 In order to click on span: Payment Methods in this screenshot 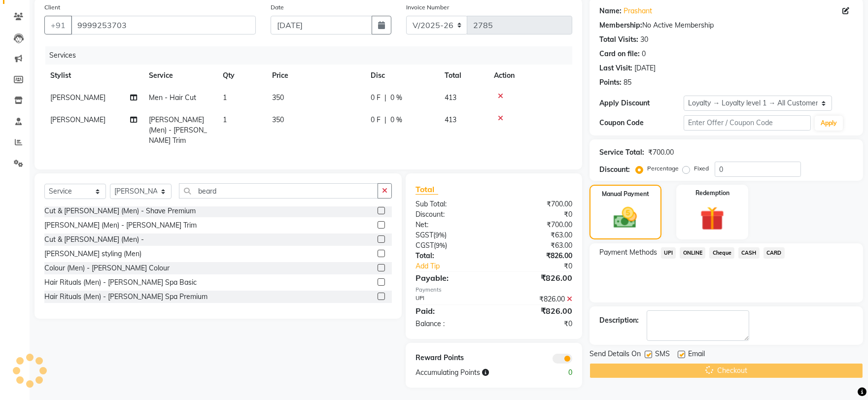, I will do `click(628, 252)`.